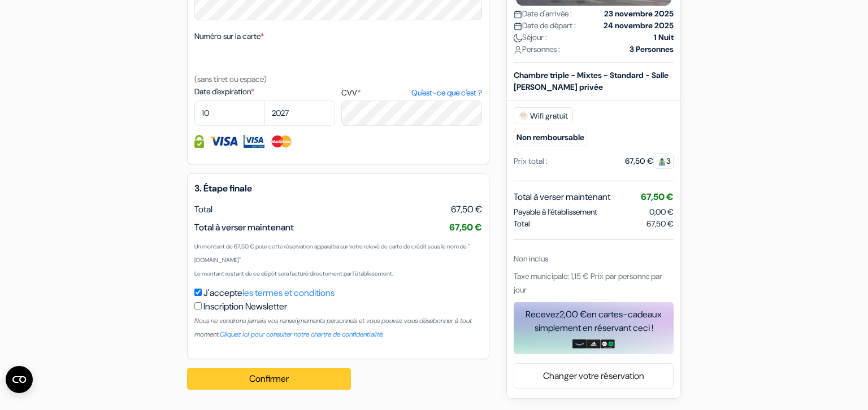  What do you see at coordinates (556, 212) in the screenshot?
I see `span: Payable à l’établissement` at bounding box center [556, 212].